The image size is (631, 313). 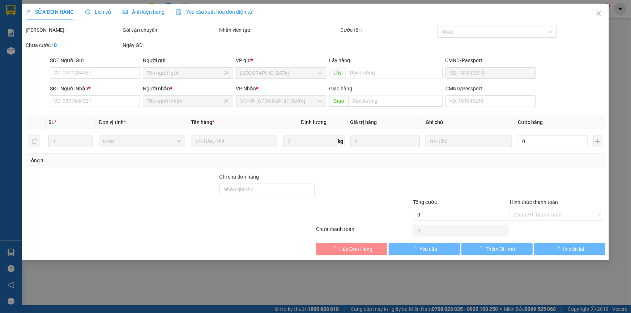 What do you see at coordinates (425, 202) in the screenshot?
I see `span: Tổng cước` at bounding box center [425, 202].